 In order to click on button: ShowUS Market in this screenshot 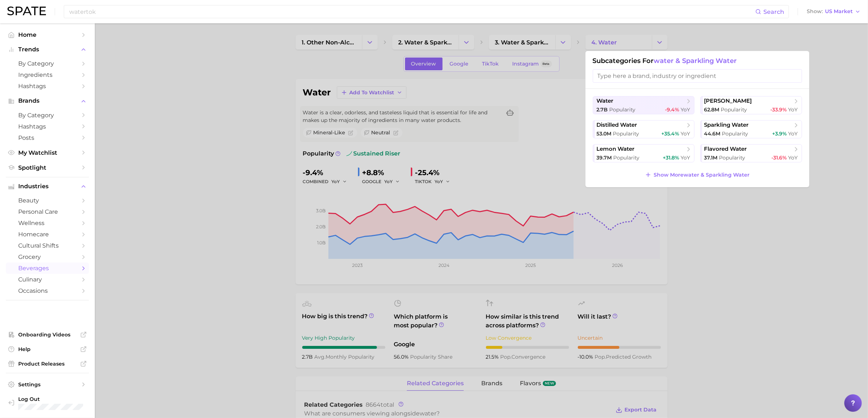, I will do `click(834, 12)`.